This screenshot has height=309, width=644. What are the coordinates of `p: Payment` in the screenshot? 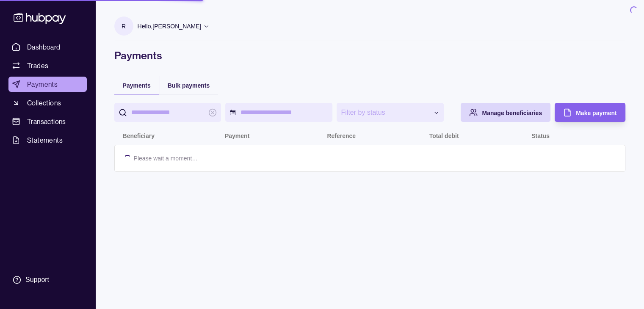 It's located at (237, 136).